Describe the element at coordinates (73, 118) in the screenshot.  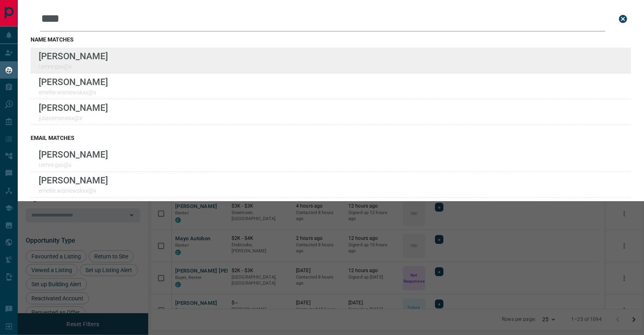
I see `p: julianemenexx@x` at that location.